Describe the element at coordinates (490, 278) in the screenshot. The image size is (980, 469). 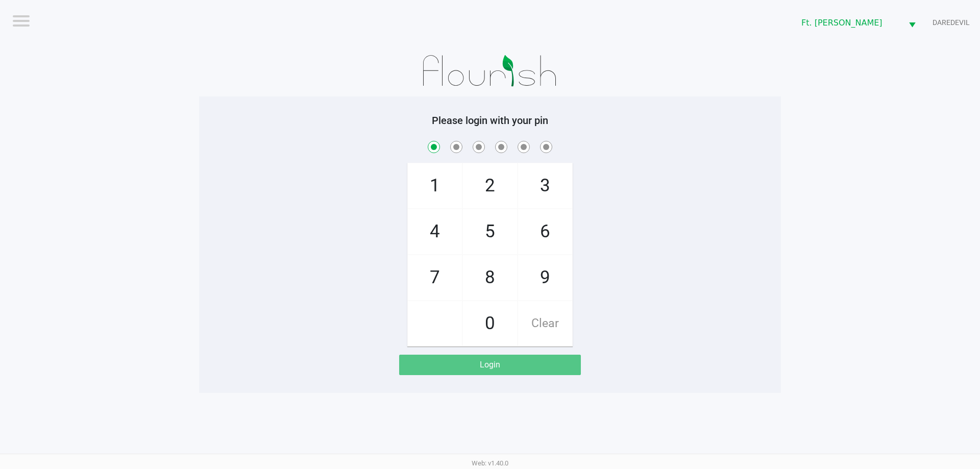
I see `span: 8` at that location.